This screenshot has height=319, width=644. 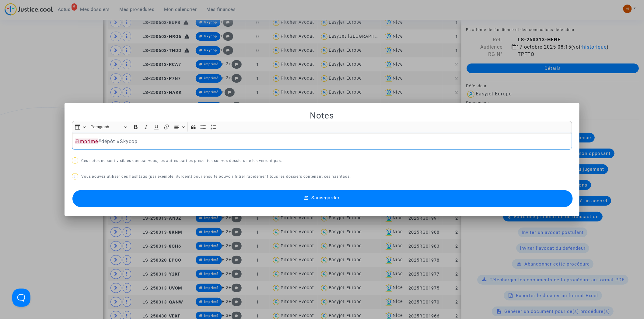 I want to click on p: #dépôt #Skycop, so click(x=322, y=141).